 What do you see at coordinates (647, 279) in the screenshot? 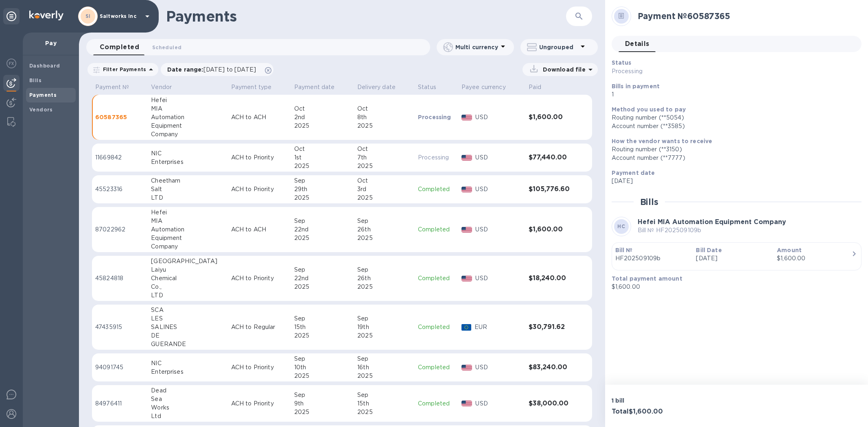
I see `b: Total payment amount` at bounding box center [647, 279].